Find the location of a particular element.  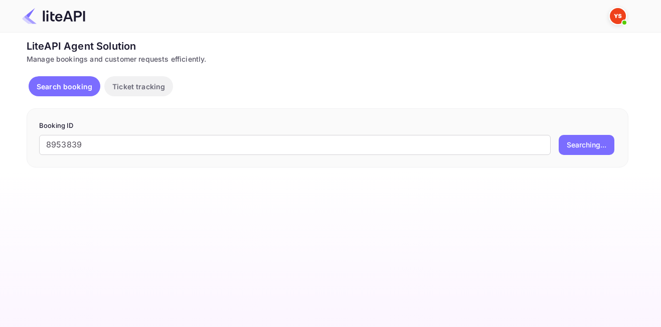

p: Ticket tracking is located at coordinates (138, 86).